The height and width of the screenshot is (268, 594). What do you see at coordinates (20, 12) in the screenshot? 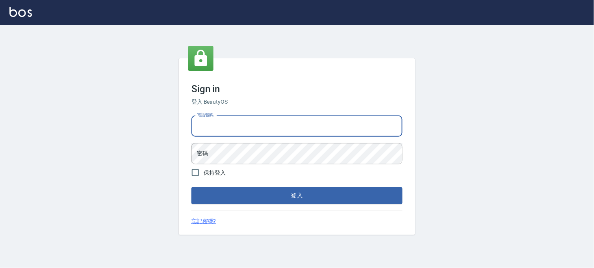
I see `img: Logo` at bounding box center [20, 12].